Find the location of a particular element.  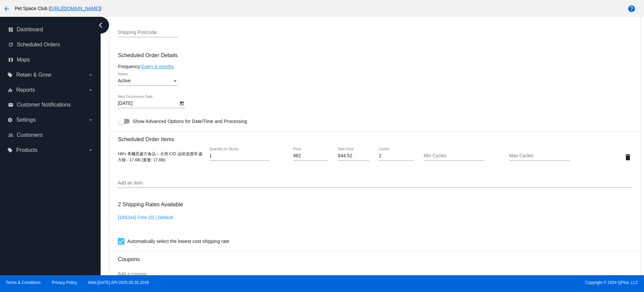

a: Terms & Conditions is located at coordinates (23, 283).